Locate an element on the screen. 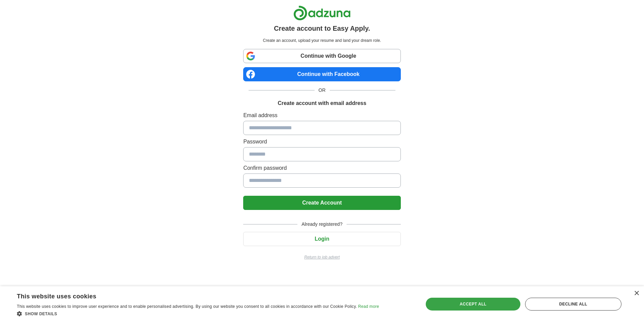 This screenshot has height=322, width=644. span: Show details is located at coordinates (41, 313).